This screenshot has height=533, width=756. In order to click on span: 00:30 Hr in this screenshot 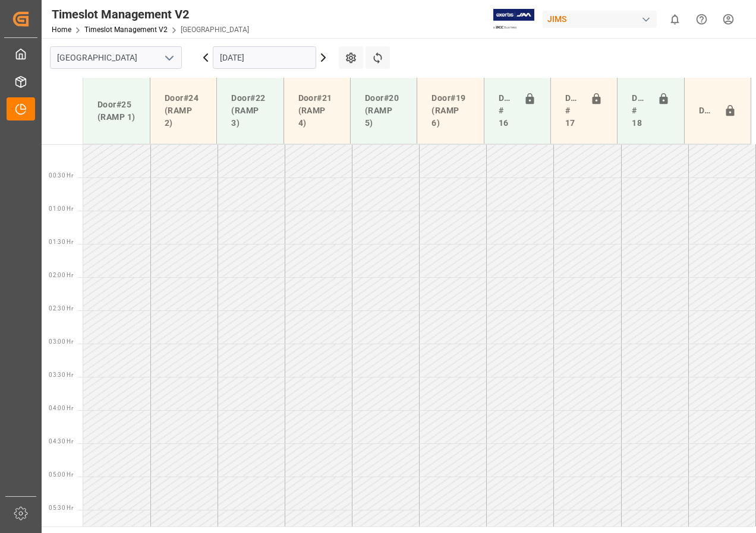, I will do `click(61, 175)`.